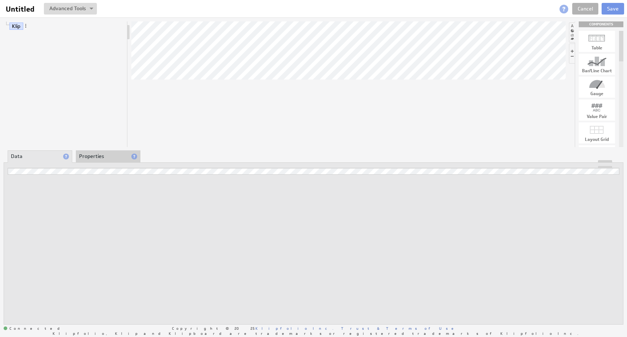 The image size is (627, 337). Describe the element at coordinates (91, 9) in the screenshot. I see `img: button-savedrop.png` at that location.